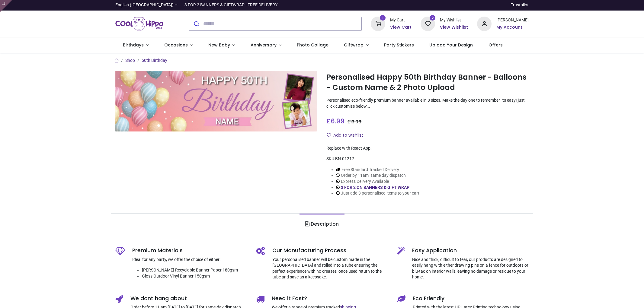 Image resolution: width=644 pixels, height=308 pixels. What do you see at coordinates (432, 18) in the screenshot?
I see `sup: 0` at bounding box center [432, 18].